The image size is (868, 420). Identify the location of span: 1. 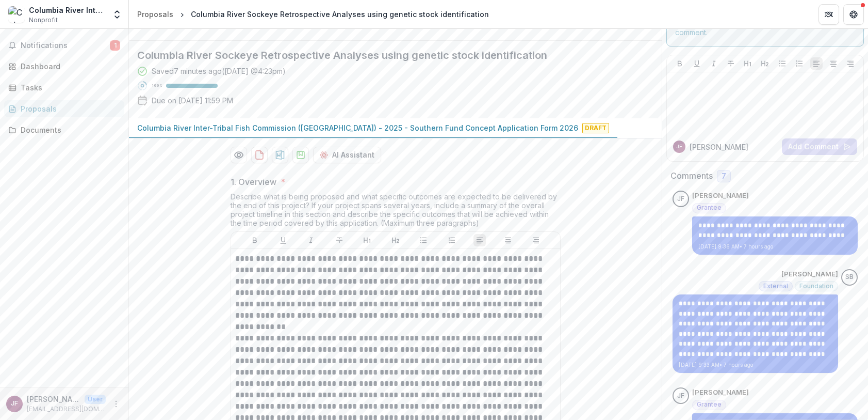
(115, 45).